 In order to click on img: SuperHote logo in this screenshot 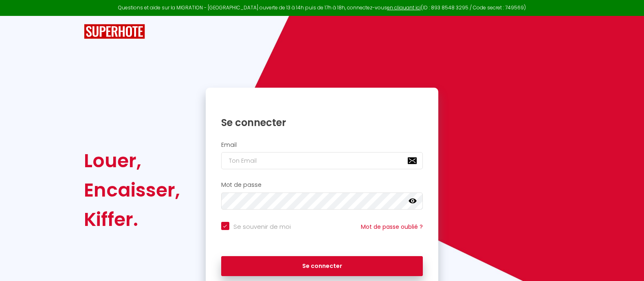, I will do `click(114, 31)`.